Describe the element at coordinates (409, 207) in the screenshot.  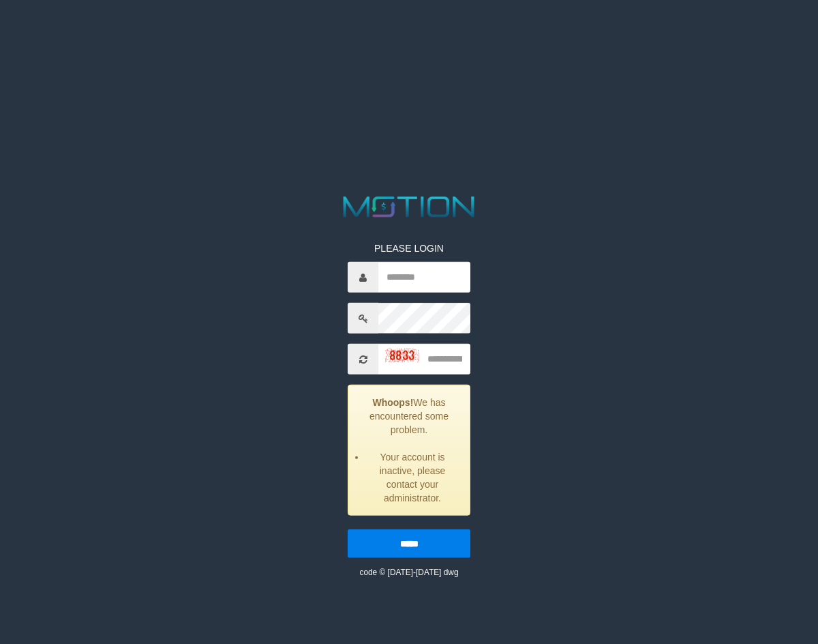
I see `img: MOTION_logo.png` at that location.